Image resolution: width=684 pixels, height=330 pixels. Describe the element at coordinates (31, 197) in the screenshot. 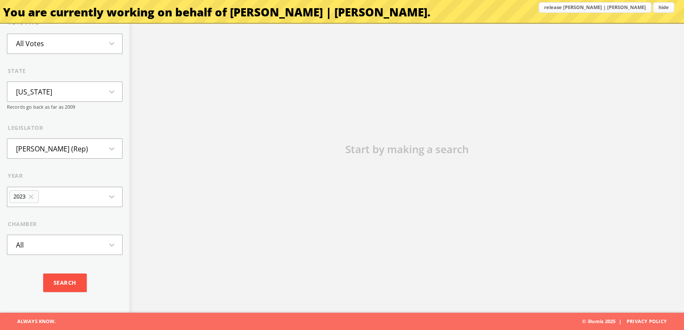

I see `i: close` at that location.